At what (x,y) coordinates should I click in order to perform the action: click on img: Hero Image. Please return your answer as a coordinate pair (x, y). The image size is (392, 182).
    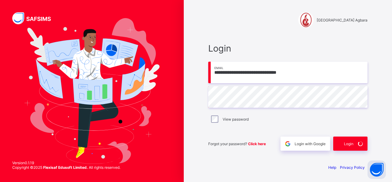
    Looking at the image, I should click on (92, 91).